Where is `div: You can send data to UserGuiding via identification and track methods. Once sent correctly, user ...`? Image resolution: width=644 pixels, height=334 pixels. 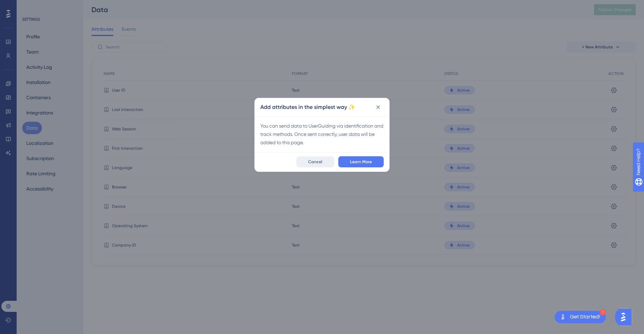
div: You can send data to UserGuiding via identification and track methods. Once sent correctly, user ... is located at coordinates (322, 135).